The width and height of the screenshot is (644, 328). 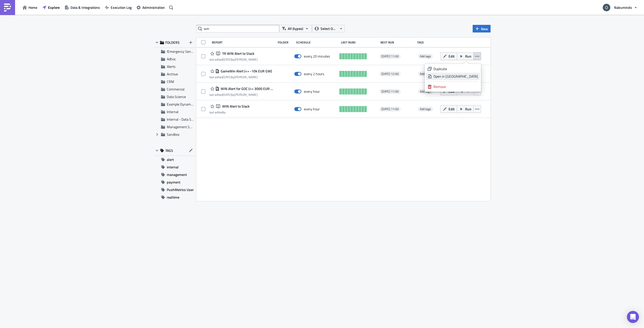 I want to click on span: Management Subscriptions, so click(x=187, y=127).